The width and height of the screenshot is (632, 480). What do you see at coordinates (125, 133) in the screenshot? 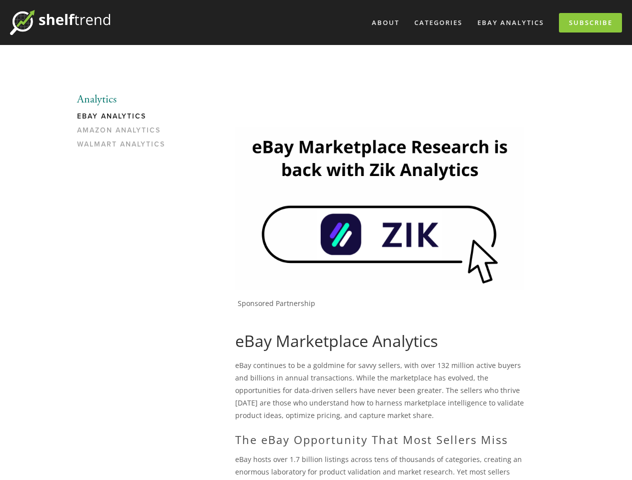
I see `a: Amazon Analytics` at bounding box center [125, 133].